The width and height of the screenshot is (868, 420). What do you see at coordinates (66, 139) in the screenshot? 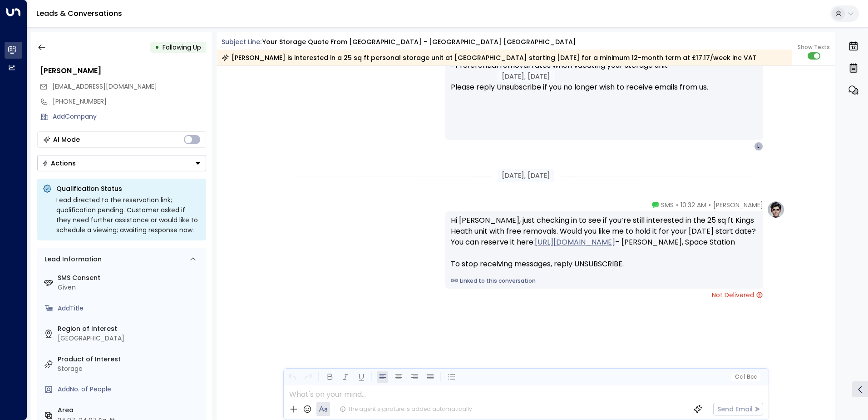
I see `div: AI Mode` at bounding box center [66, 139].